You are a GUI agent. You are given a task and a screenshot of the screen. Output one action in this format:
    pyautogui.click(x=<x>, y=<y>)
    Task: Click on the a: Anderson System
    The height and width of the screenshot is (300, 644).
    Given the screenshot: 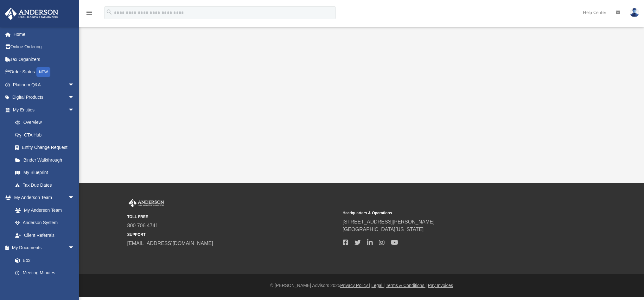 What is the action you would take?
    pyautogui.click(x=45, y=223)
    